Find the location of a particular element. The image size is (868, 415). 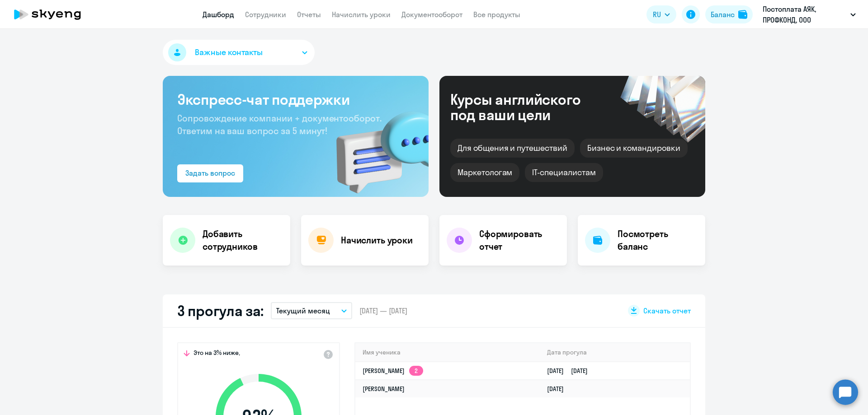

div: Задать вопрос is located at coordinates (210, 173).